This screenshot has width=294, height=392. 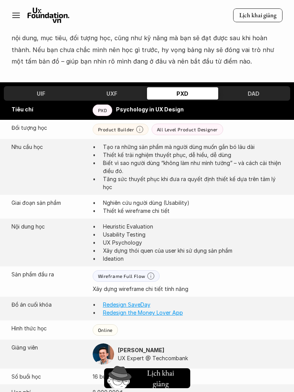 I want to click on button: Lịch khai giảng, so click(x=147, y=379).